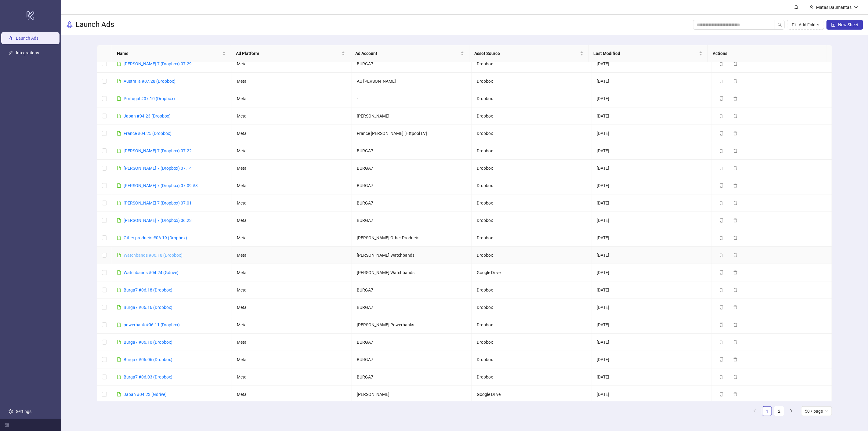 The height and width of the screenshot is (431, 868). What do you see at coordinates (169, 53) in the screenshot?
I see `span: Name` at bounding box center [169, 53].